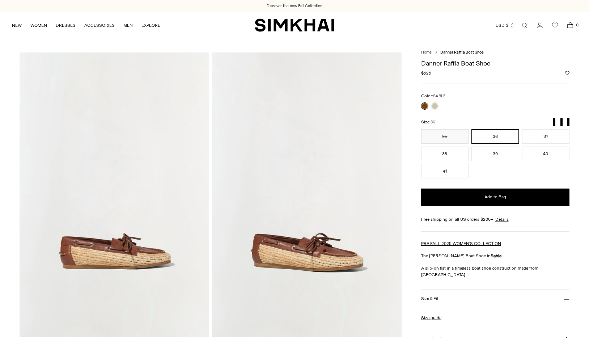 The width and height of the screenshot is (589, 338). I want to click on label: Size:, so click(428, 122).